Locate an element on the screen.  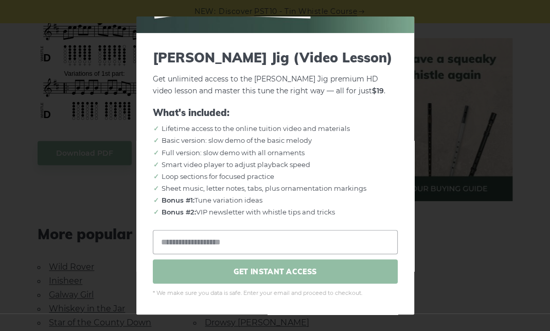
li: Smart video player to adjust playback speed is located at coordinates (280, 164).